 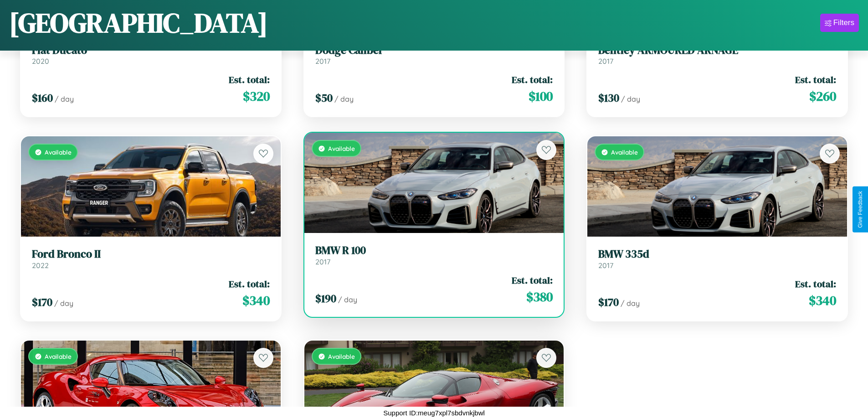 I want to click on a: Dodge Caliber2017, so click(x=434, y=54).